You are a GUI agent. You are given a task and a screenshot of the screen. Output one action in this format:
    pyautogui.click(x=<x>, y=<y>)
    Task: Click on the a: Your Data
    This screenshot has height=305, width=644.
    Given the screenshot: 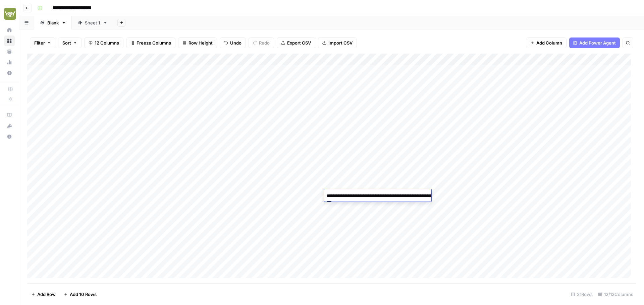 What is the action you would take?
    pyautogui.click(x=9, y=51)
    